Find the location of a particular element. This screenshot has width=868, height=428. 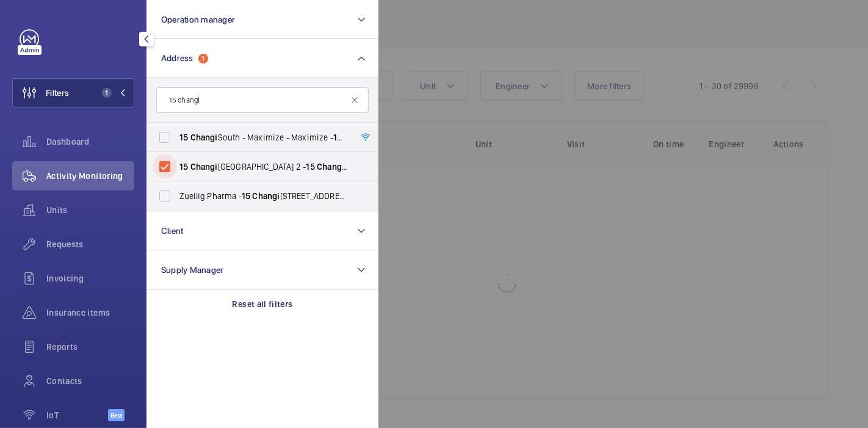

span: Requests is located at coordinates (90, 244).